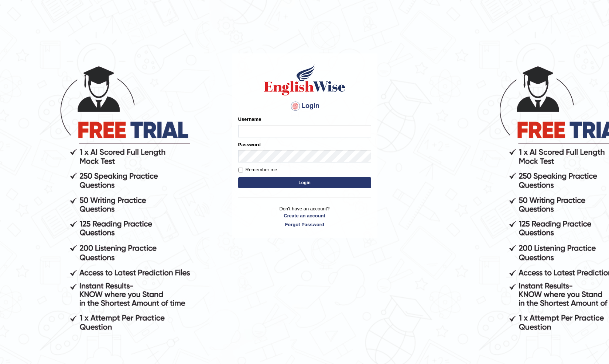 This screenshot has width=609, height=364. Describe the element at coordinates (249, 144) in the screenshot. I see `label: Password` at that location.